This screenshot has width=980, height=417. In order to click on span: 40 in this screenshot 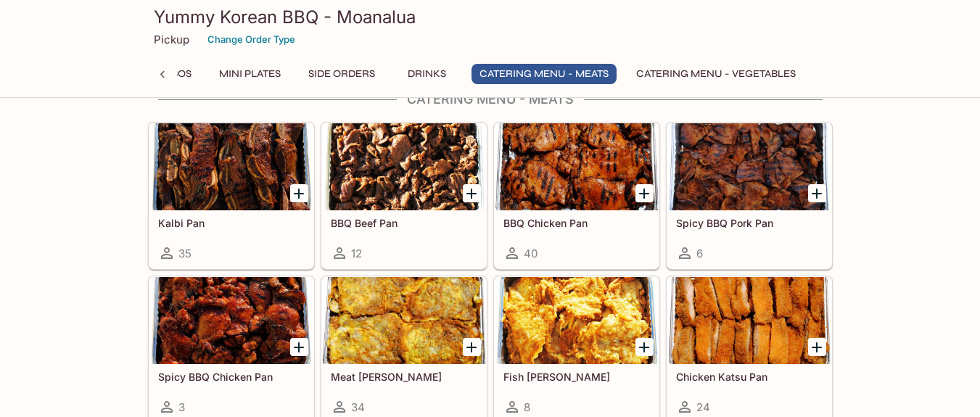, I will do `click(530, 254)`.